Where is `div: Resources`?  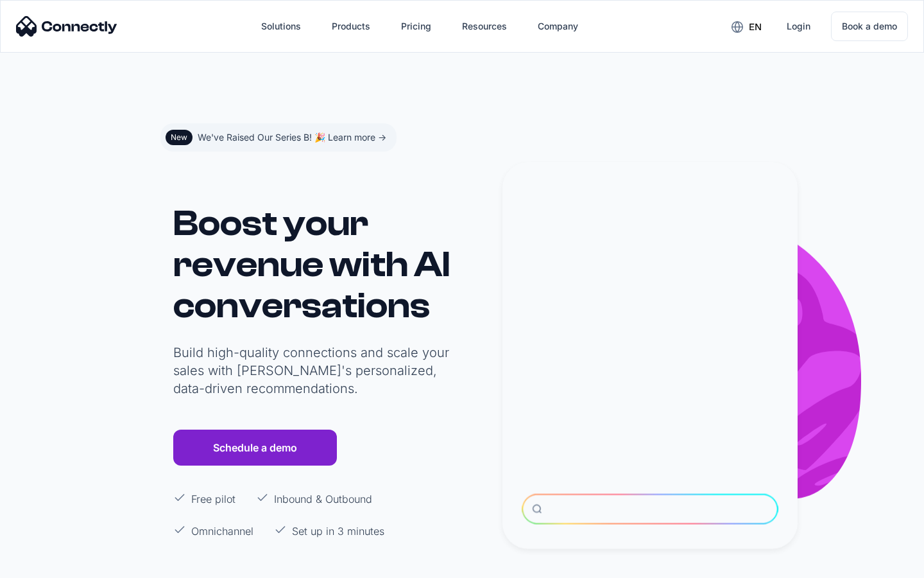 div: Resources is located at coordinates (485, 26).